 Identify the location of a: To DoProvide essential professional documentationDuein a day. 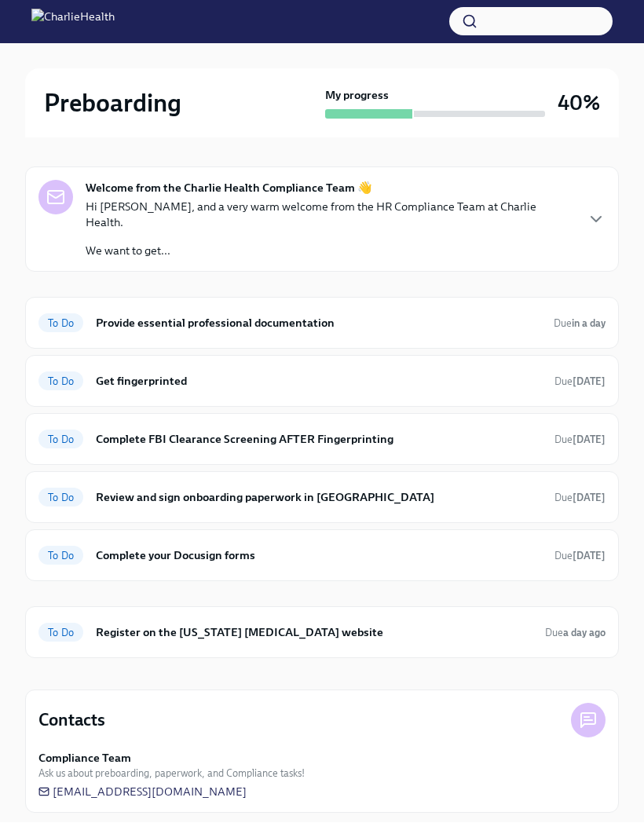
(322, 323).